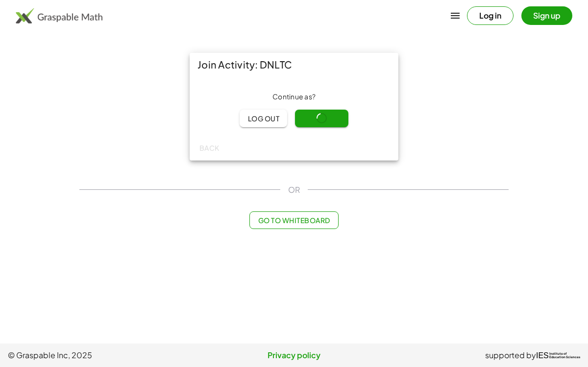 This screenshot has height=367, width=588. Describe the element at coordinates (510, 355) in the screenshot. I see `span: supported by` at that location.